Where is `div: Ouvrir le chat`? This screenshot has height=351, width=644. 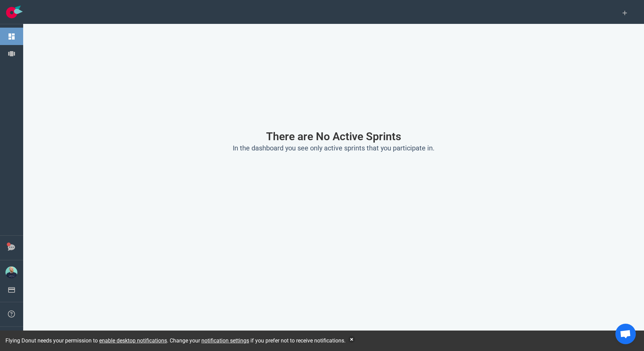 div: Ouvrir le chat is located at coordinates (625, 334).